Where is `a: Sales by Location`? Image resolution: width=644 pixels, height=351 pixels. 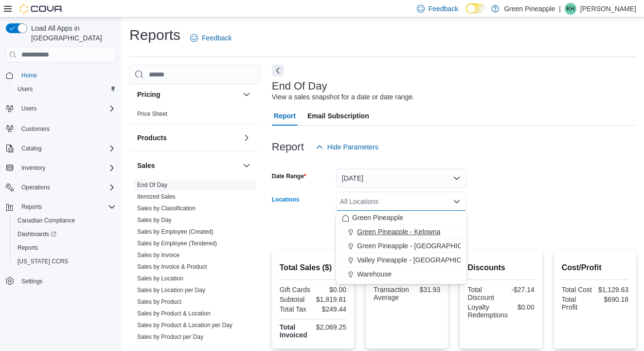
a: Sales by Location is located at coordinates (160, 278).